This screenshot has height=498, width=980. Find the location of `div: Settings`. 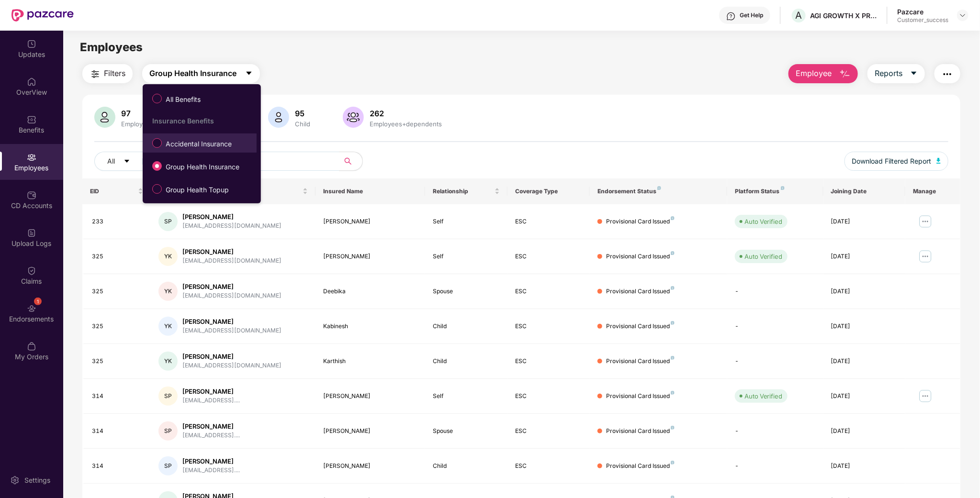

div: Settings is located at coordinates (37, 481).